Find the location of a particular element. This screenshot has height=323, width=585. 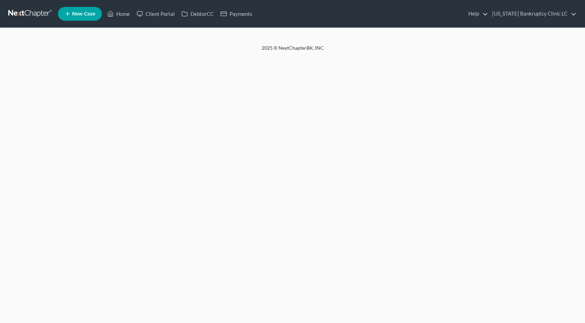

a: Help is located at coordinates (476, 14).